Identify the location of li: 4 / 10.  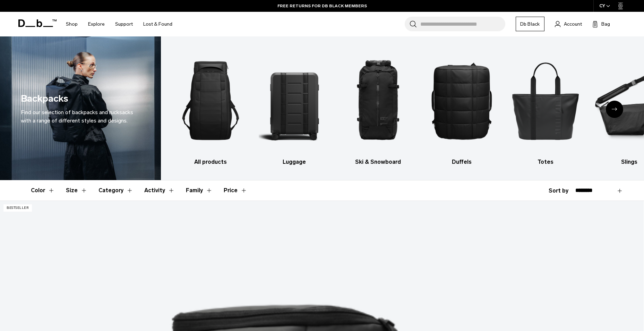
(461, 106).